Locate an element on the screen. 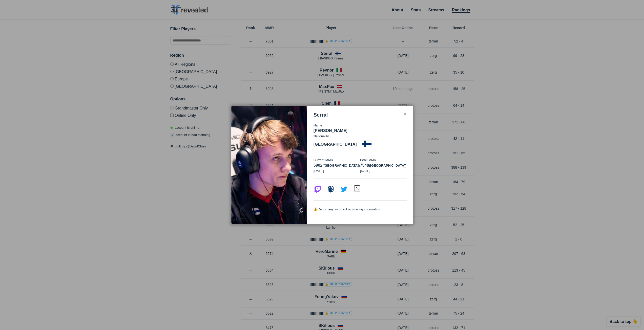 The image size is (644, 330). img: icon-liquidpedia.02c3dfcd.svg is located at coordinates (331, 189).